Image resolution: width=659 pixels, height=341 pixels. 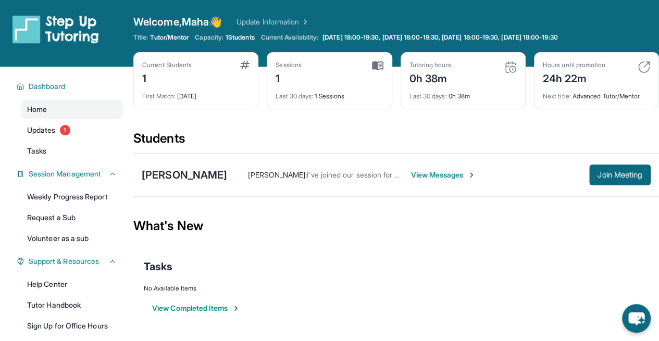 What do you see at coordinates (390, 175) in the screenshot?
I see `span: I've joined our session for whenever you're ready!` at bounding box center [390, 175].